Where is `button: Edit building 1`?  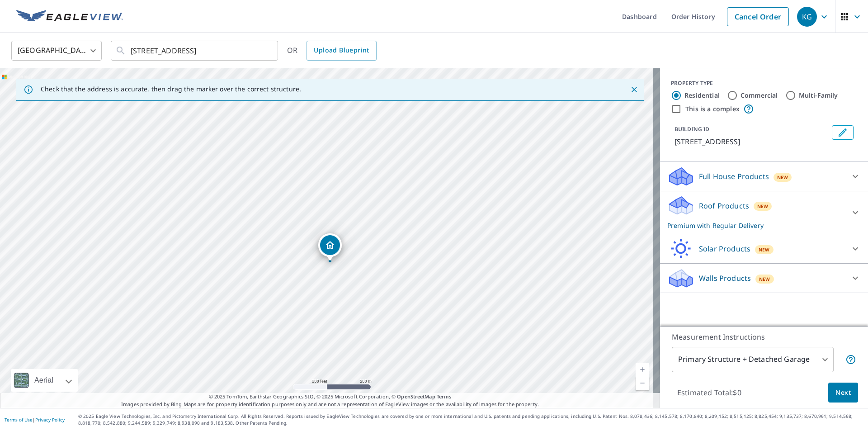 button: Edit building 1 is located at coordinates (842, 132).